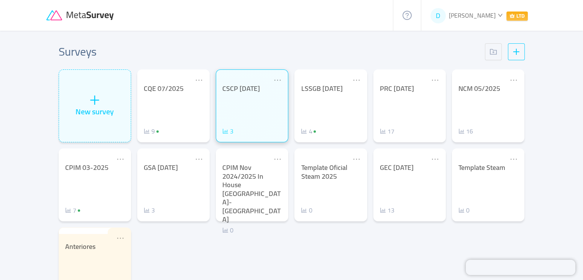 This screenshot has width=583, height=280. What do you see at coordinates (488, 185) in the screenshot?
I see `a: Template Steamicon: bar-chart0` at bounding box center [488, 185].